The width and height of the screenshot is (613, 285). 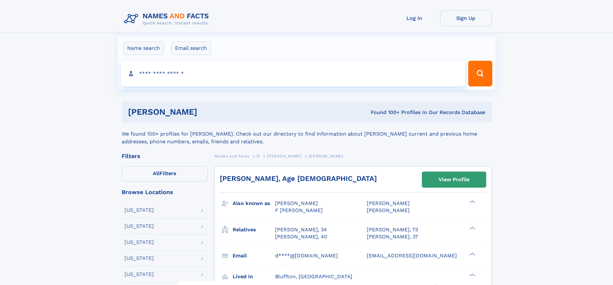 I want to click on a: Sign Up, so click(x=466, y=18).